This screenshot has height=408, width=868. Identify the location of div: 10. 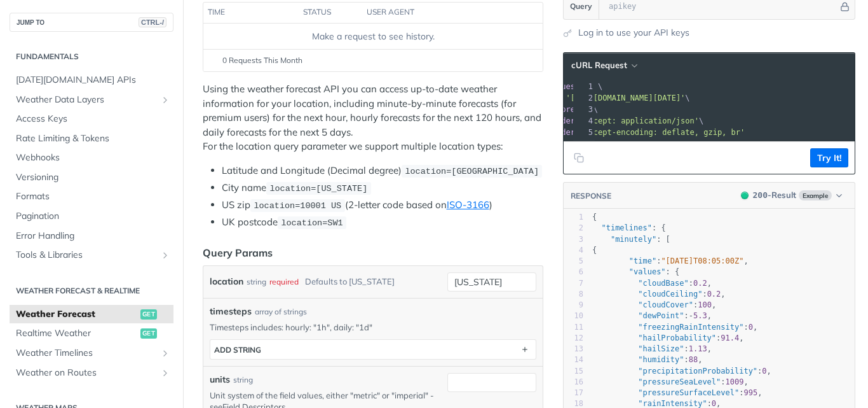
(573, 316).